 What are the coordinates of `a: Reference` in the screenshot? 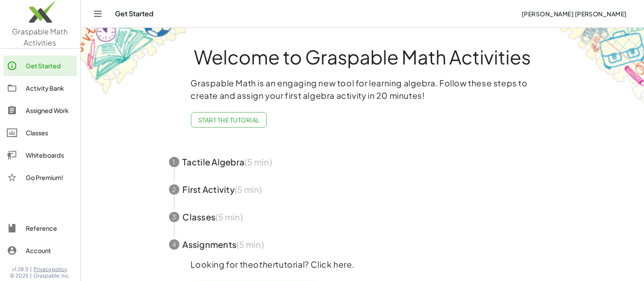 It's located at (40, 228).